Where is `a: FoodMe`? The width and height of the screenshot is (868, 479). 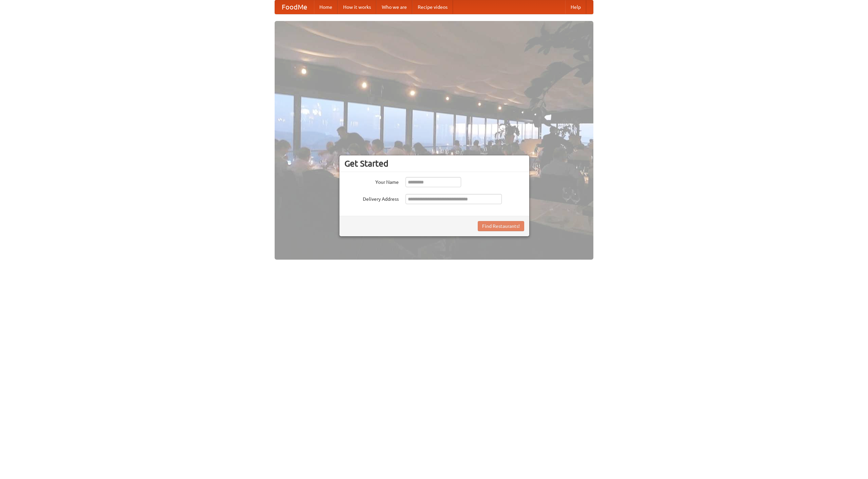 a: FoodMe is located at coordinates (294, 7).